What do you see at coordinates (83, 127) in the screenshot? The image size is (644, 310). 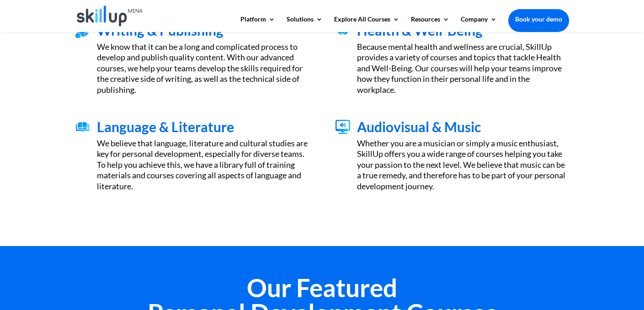 I see `img: DigitalMarketing` at bounding box center [83, 127].